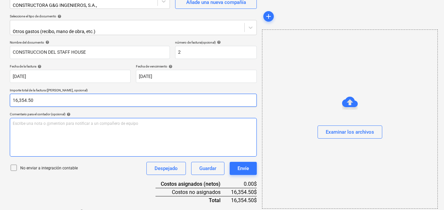  I want to click on p: No enviar a integración contable, so click(49, 168).